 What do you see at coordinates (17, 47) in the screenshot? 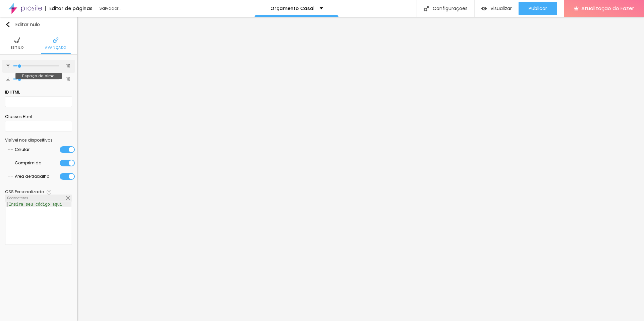
I see `font: Estilo` at bounding box center [17, 47].